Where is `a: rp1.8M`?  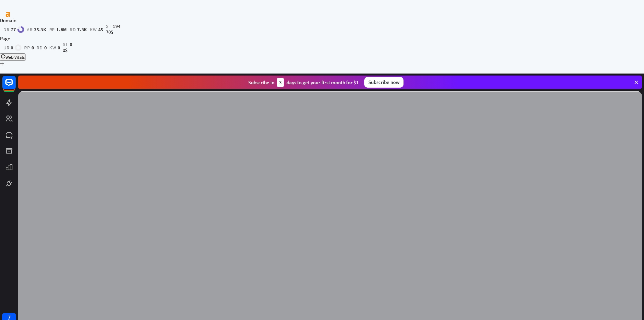 a: rp1.8M is located at coordinates (58, 30).